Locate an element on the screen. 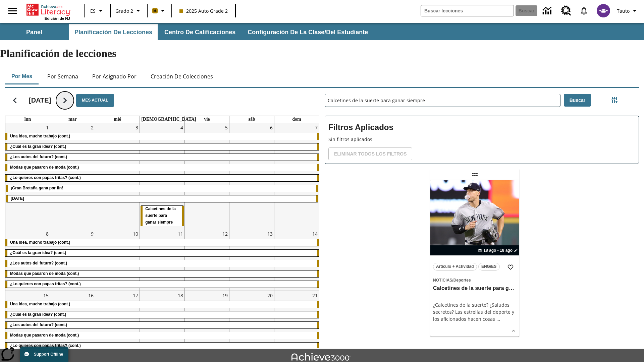  a: 17 de septiembre de 2025 is located at coordinates (135, 296).